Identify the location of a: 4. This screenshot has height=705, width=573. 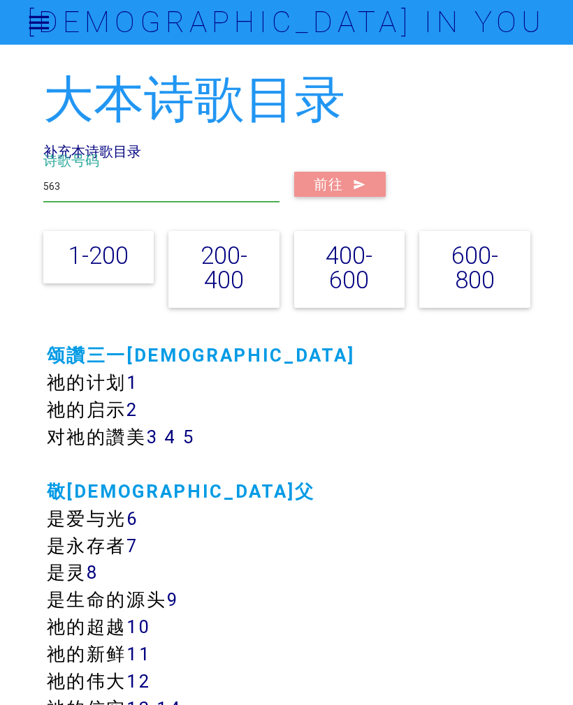
(170, 437).